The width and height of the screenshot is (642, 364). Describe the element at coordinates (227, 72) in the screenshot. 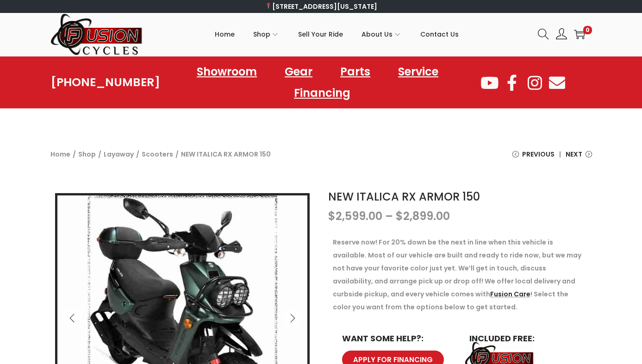

I see `a: Showroom` at that location.